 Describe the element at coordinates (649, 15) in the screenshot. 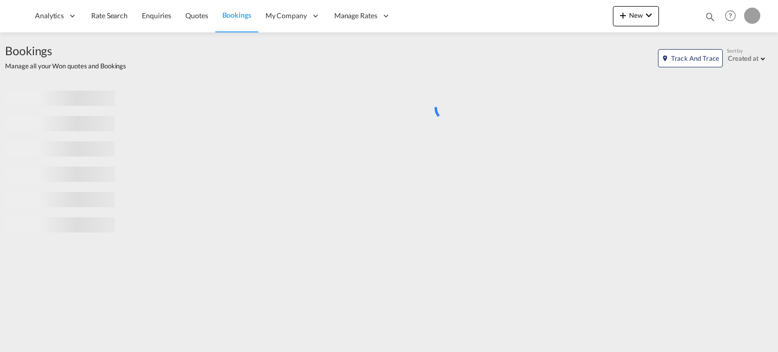

I see `md-icon: icon-chevron-down` at that location.